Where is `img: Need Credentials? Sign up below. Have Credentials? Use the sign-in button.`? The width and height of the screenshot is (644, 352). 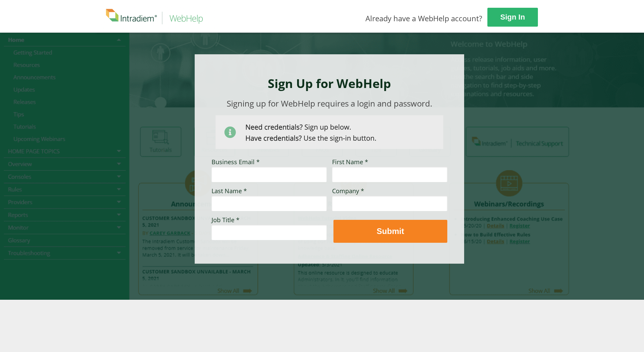
img: Need Credentials? Sign up below. Have Credentials? Use the sign-in button. is located at coordinates (329, 132).